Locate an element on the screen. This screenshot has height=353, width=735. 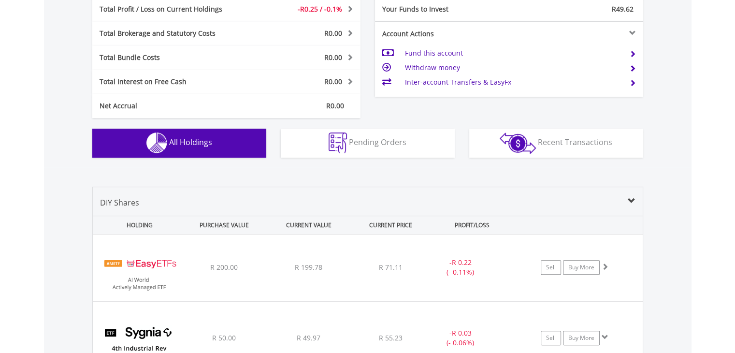
span: R 0.22 is located at coordinates (461, 262).